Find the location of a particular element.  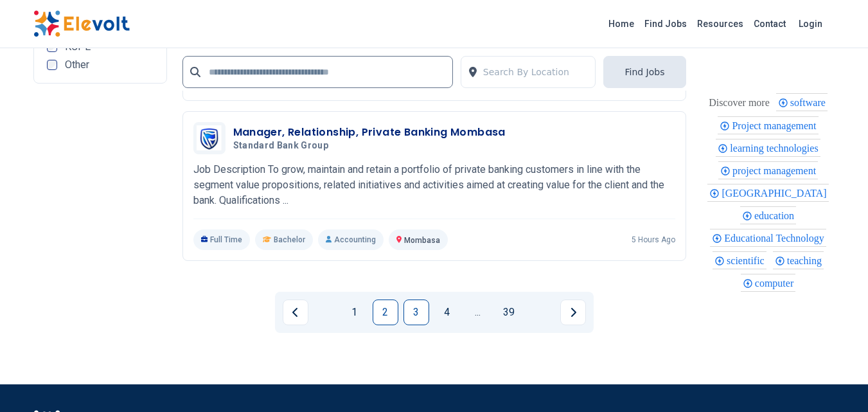

p: Full Time is located at coordinates (222, 240).